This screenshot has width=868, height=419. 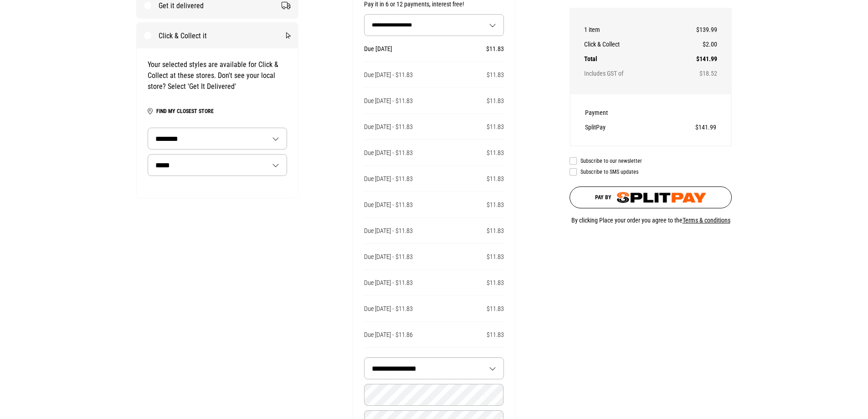 I want to click on td: $18.52, so click(x=694, y=73).